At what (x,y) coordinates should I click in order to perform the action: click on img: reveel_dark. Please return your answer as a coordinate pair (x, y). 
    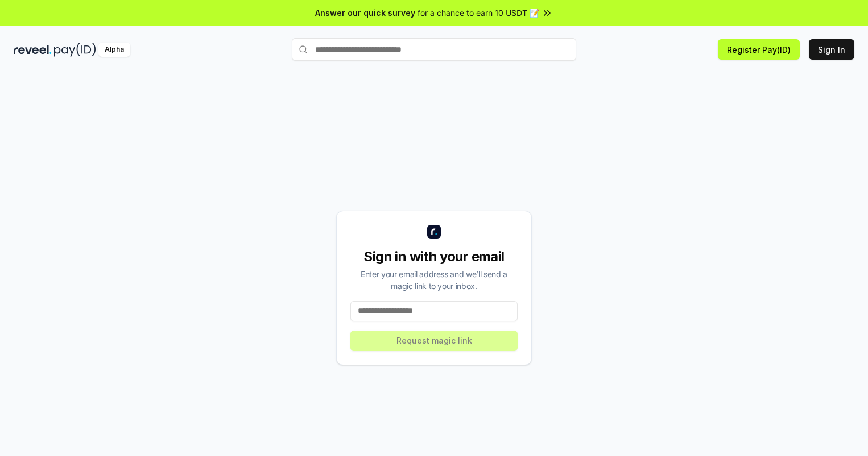
    Looking at the image, I should click on (32, 49).